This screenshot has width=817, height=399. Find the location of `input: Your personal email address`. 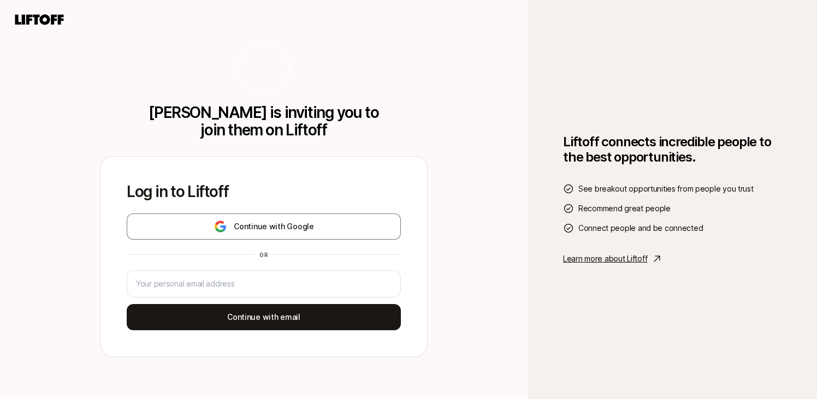

input: Your personal email address is located at coordinates (264, 284).